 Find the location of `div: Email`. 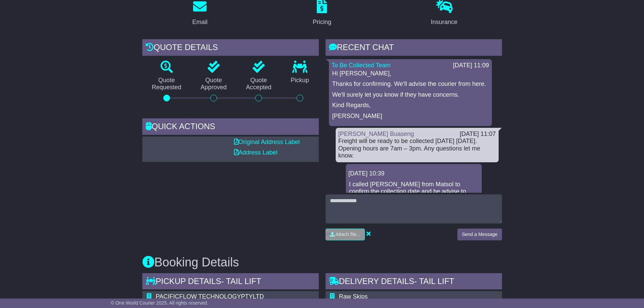

div: Email is located at coordinates (200, 22).